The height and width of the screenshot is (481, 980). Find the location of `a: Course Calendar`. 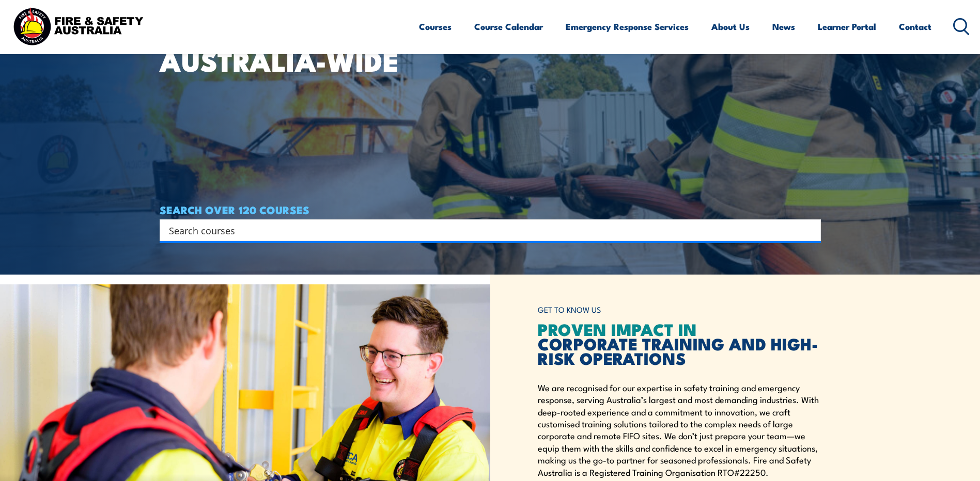

a: Course Calendar is located at coordinates (509, 27).